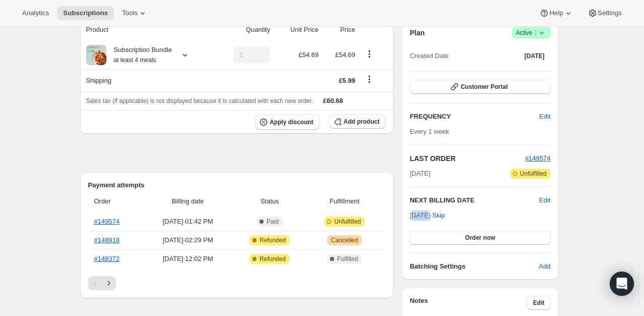  Describe the element at coordinates (340, 30) in the screenshot. I see `th: Price` at that location.